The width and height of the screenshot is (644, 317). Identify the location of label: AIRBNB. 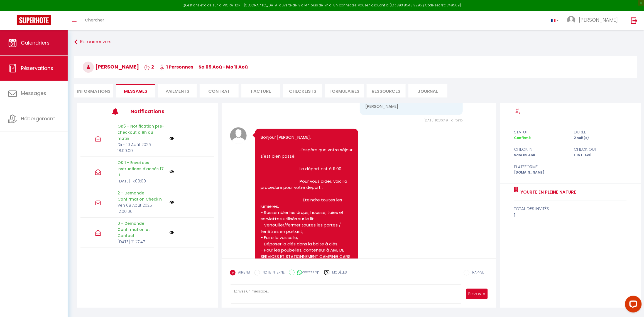
(243, 273).